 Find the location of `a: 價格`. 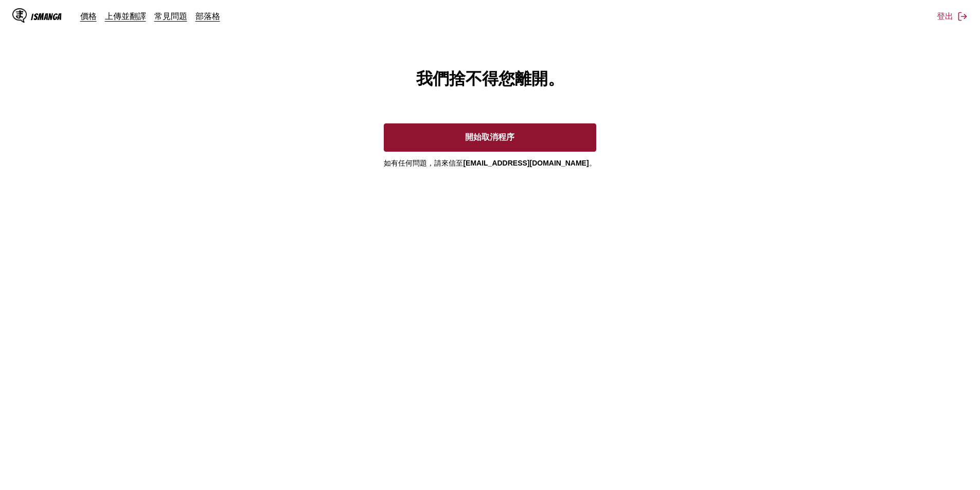

a: 價格 is located at coordinates (88, 16).